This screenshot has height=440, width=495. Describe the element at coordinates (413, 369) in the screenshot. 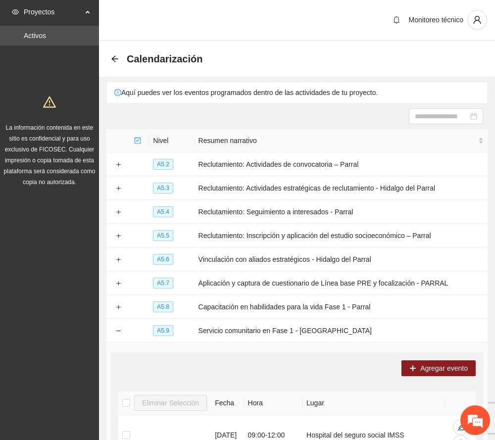

I see `span: plus` at that location.